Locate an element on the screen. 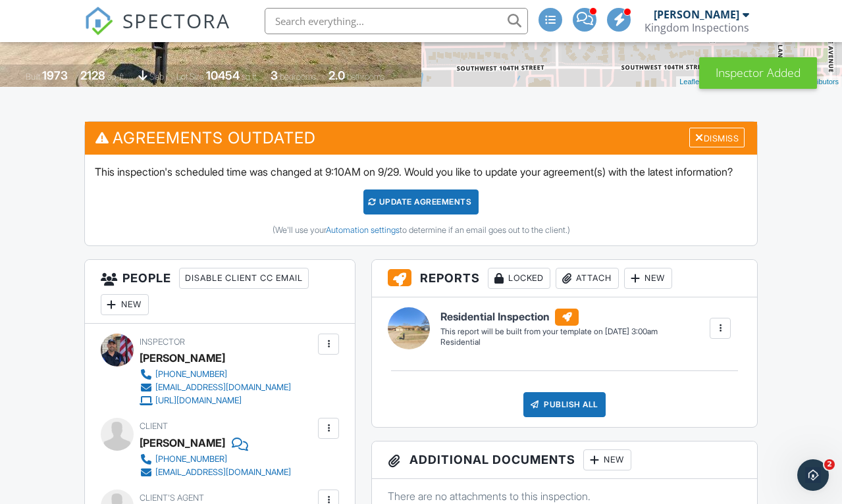  h3: Agreements Outdated is located at coordinates (421, 138).